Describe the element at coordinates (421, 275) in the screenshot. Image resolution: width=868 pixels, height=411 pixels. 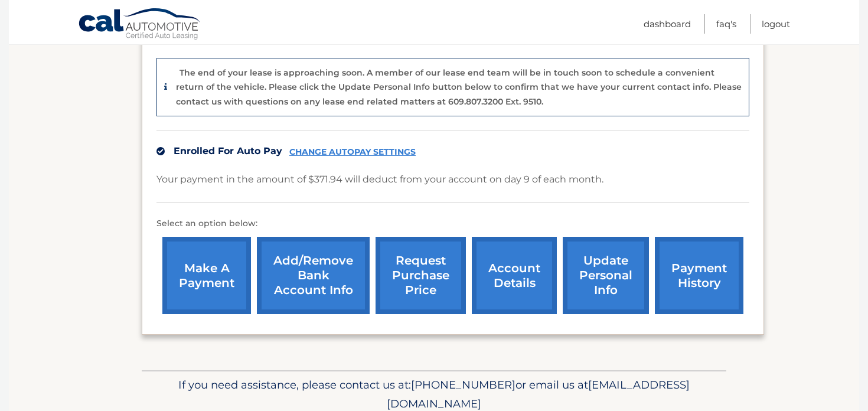
I see `a: request purchase price` at that location.